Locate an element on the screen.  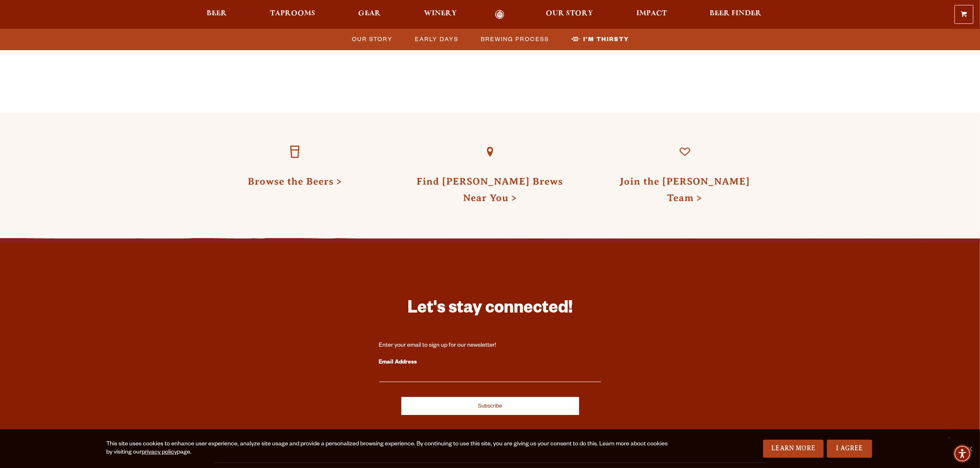
a: Beer is located at coordinates (217, 14).